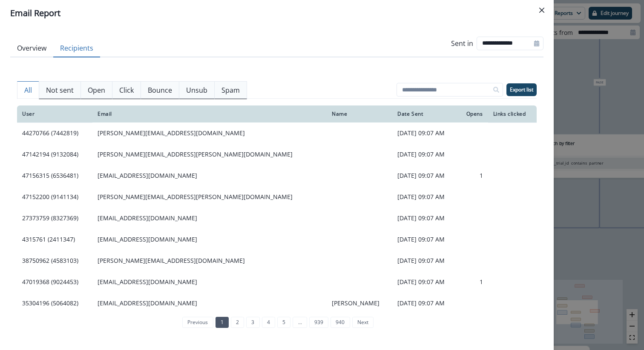  Describe the element at coordinates (96, 90) in the screenshot. I see `p: Open` at that location.